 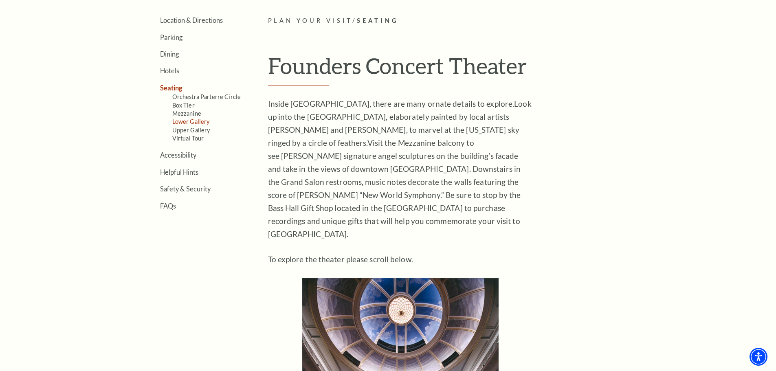 What do you see at coordinates (171, 88) in the screenshot?
I see `a: Seating` at bounding box center [171, 88].